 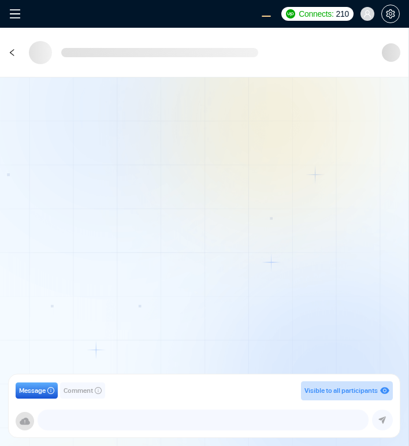 What do you see at coordinates (83, 390) in the screenshot?
I see `button: Commentinfo-circle` at bounding box center [83, 390].